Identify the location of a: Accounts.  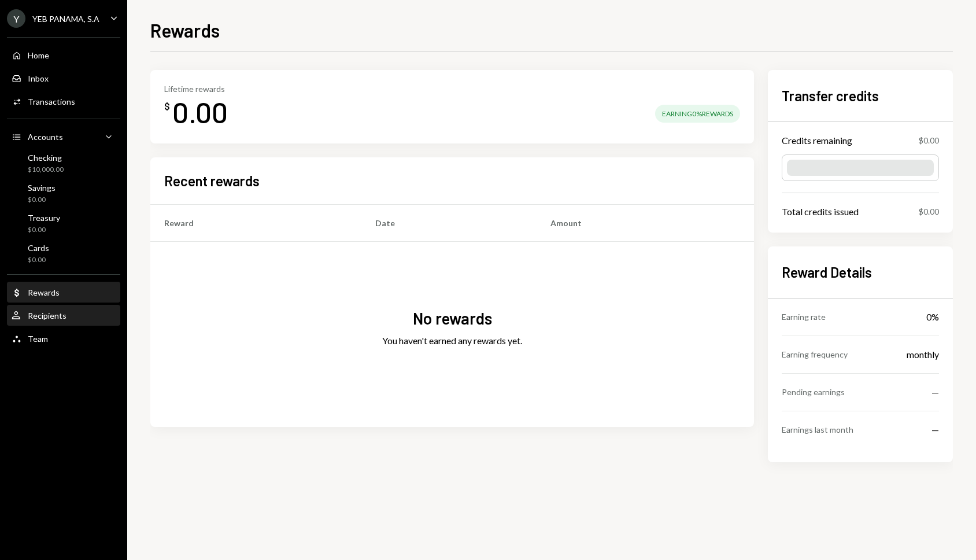
(64, 137).